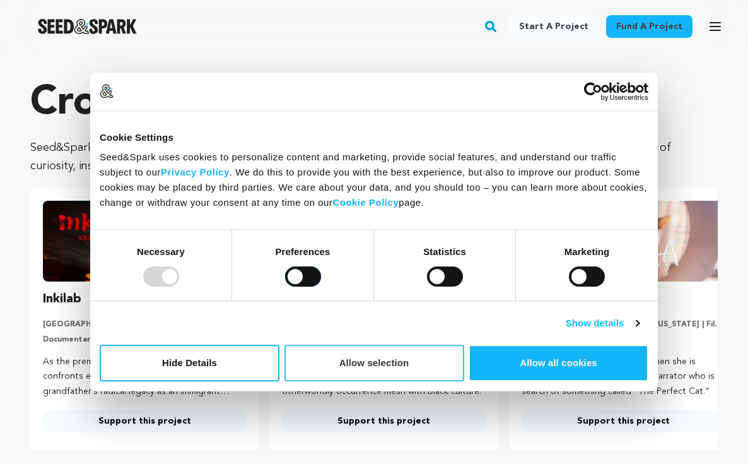  What do you see at coordinates (161, 251) in the screenshot?
I see `strong: Necessary` at bounding box center [161, 251].